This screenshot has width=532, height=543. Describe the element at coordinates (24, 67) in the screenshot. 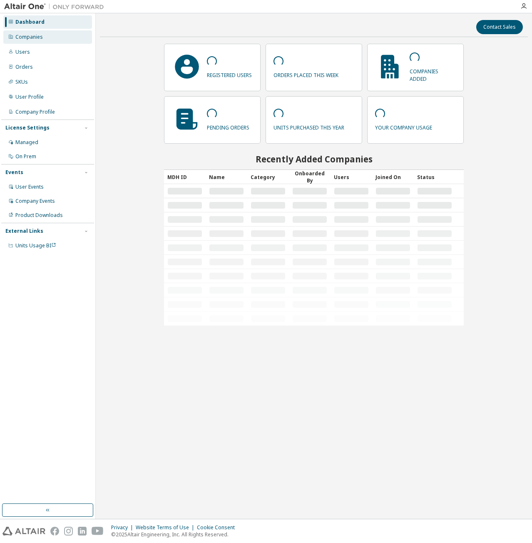

I see `div: Orders` at that location.